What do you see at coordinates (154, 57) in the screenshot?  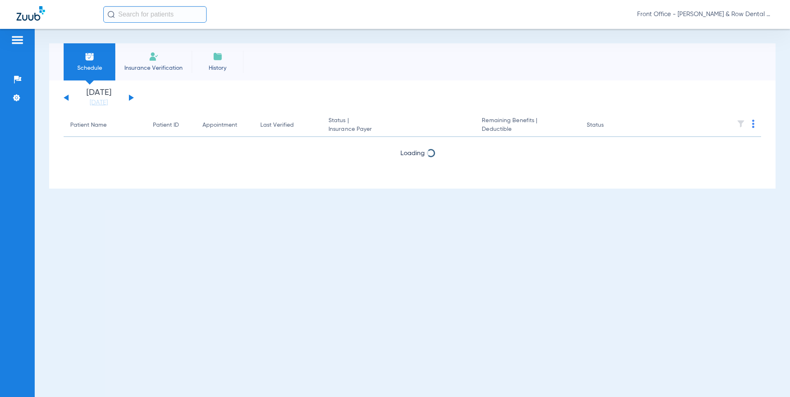 I see `img: Manual Insurance Verification` at bounding box center [154, 57].